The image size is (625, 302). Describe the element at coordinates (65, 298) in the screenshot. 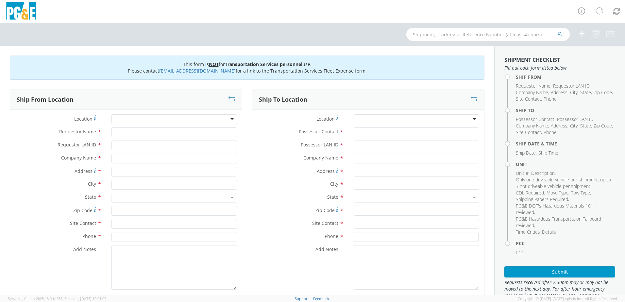

I see `span: Client: 2025.18.0-fd567a5` at that location.